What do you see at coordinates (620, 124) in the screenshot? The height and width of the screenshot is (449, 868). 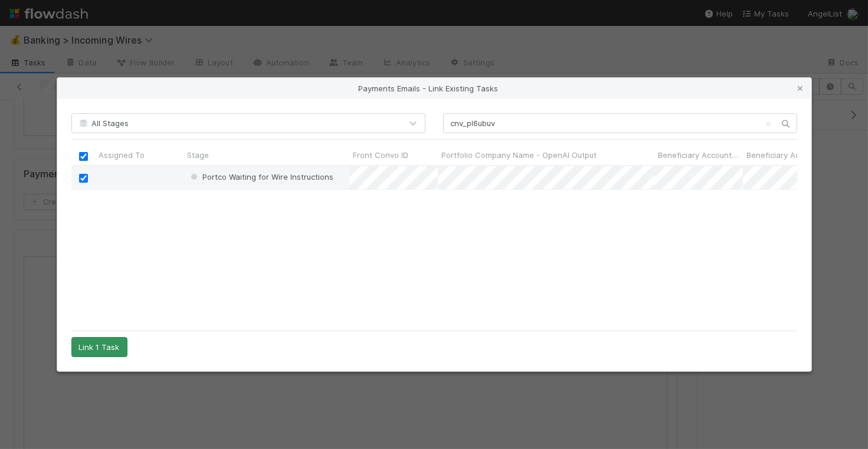 I see `input: Search` at bounding box center [620, 124].